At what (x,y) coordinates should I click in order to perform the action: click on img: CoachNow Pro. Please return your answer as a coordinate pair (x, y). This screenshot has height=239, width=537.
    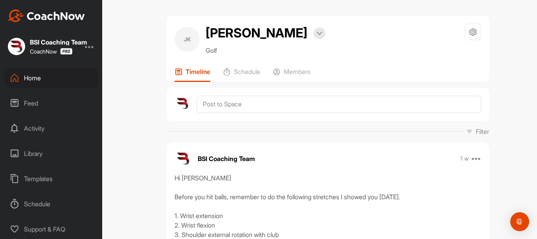
    Looking at the image, I should click on (66, 51).